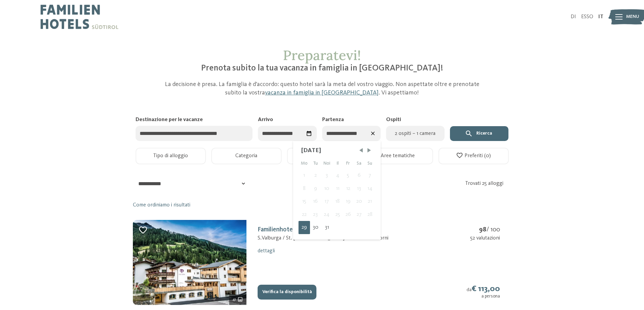 This screenshot has width=644, height=310. Describe the element at coordinates (327, 215) in the screenshot. I see `div: Mercoledì 24 dicembre 2025` at that location.